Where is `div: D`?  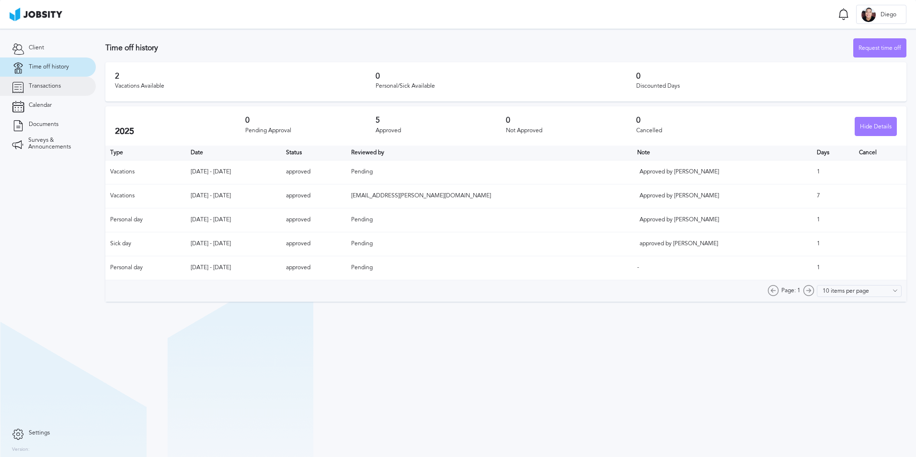
div: D is located at coordinates (869, 15).